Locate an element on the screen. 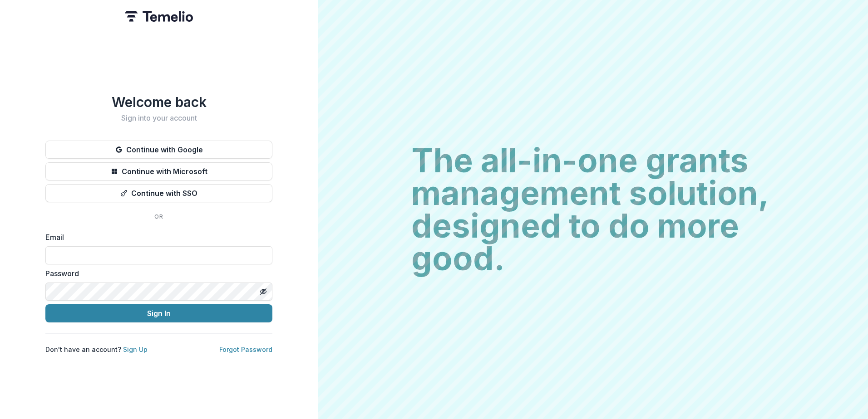  h2: Sign into your account is located at coordinates (159, 118).